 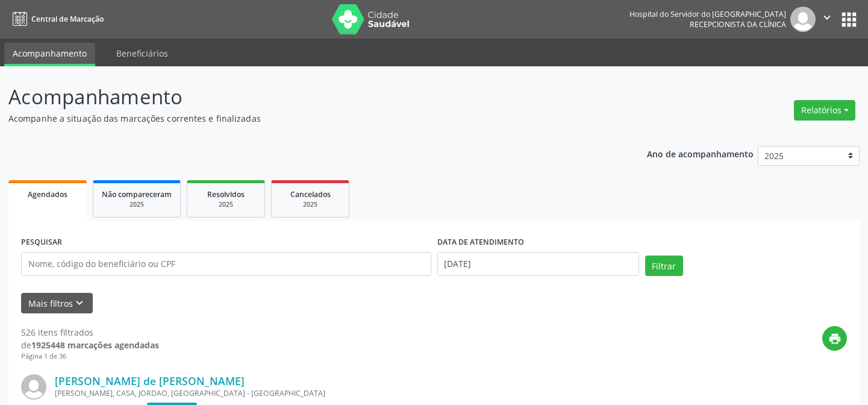 What do you see at coordinates (90, 345) in the screenshot?
I see `div: de` at bounding box center [90, 345].